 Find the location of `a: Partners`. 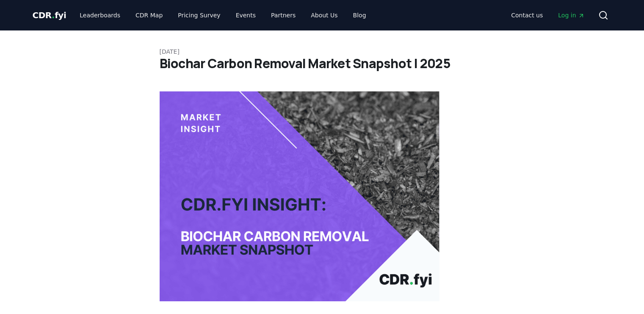

a: Partners is located at coordinates (283, 15).